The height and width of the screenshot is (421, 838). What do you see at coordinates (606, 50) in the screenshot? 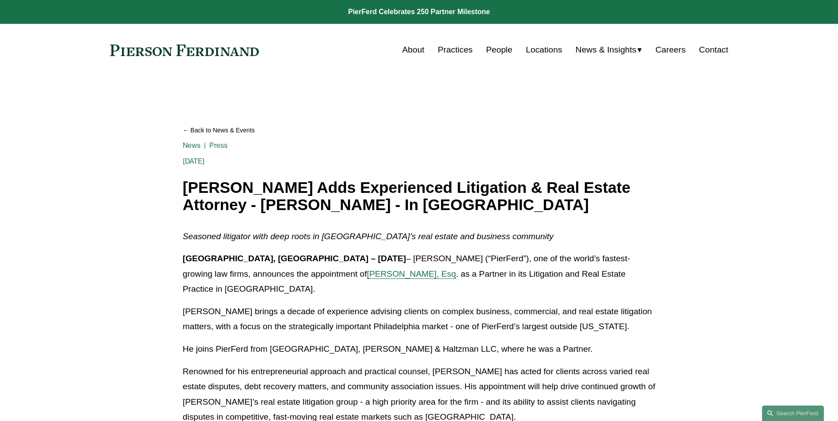
I see `span: News & Insights` at bounding box center [606, 50].